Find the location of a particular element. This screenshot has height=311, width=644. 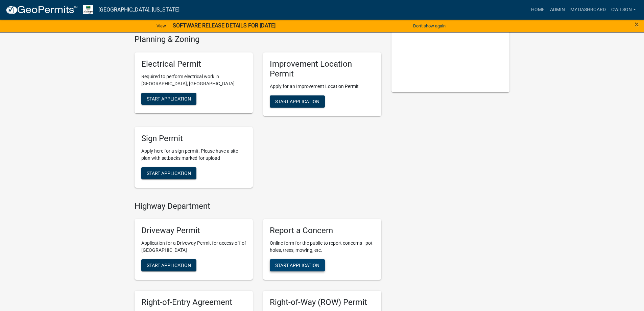

h5: Electrical Permit is located at coordinates (194, 64).